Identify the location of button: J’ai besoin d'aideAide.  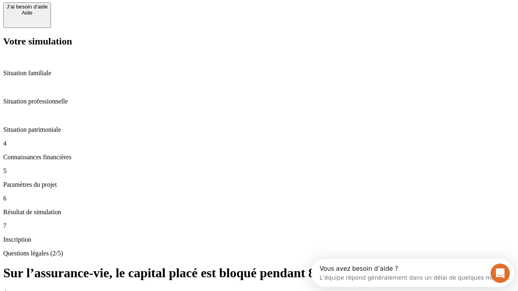
(27, 15).